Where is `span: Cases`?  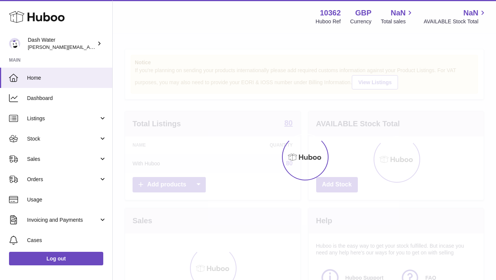
span: Cases is located at coordinates (67, 240).